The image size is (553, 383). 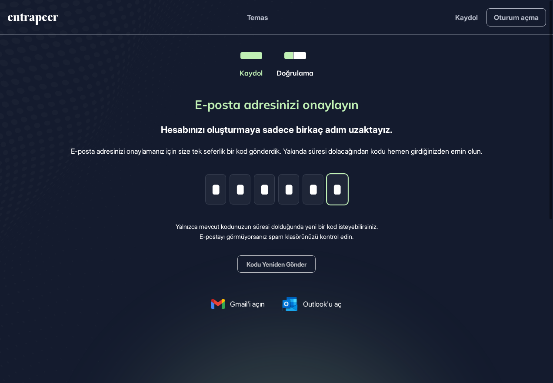 I want to click on span: Gmail'i açın, so click(x=247, y=304).